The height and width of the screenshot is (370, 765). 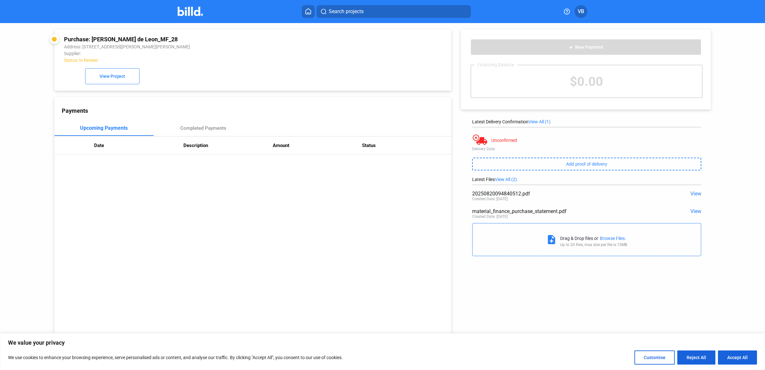 I want to click on button: Reject All, so click(x=696, y=357).